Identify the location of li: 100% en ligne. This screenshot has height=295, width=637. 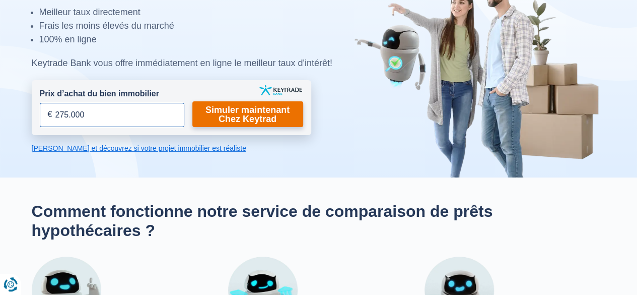
(200, 39).